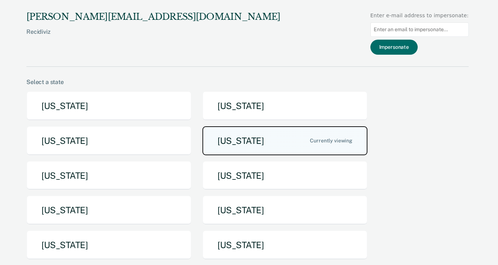  I want to click on div: Enter e-mail address to impersonate:, so click(419, 15).